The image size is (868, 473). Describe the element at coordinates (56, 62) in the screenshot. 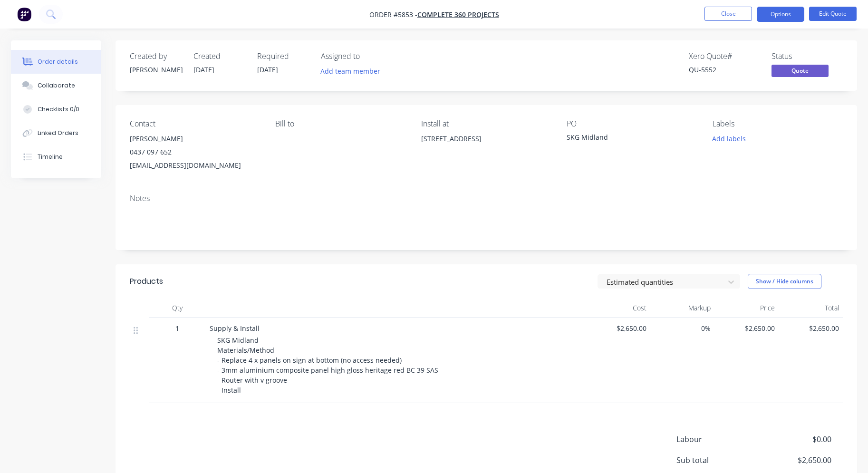

I see `button: Order details` at that location.